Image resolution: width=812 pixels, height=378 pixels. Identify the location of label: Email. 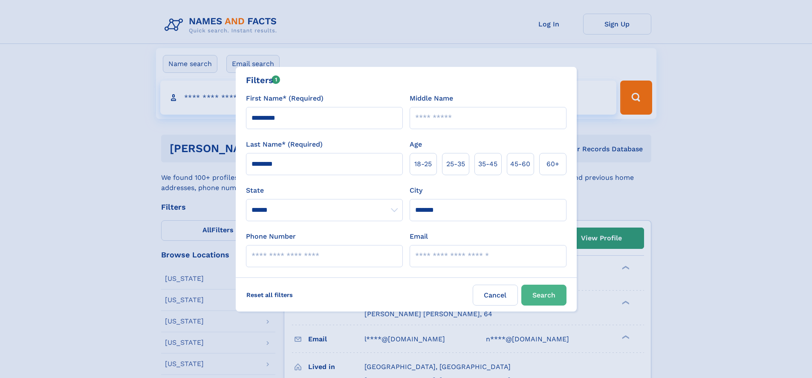
(418, 236).